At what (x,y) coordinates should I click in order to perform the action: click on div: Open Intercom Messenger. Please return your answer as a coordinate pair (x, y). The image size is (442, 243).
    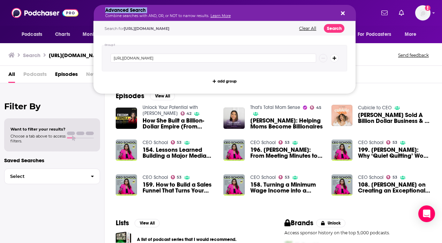
    Looking at the image, I should click on (426, 214).